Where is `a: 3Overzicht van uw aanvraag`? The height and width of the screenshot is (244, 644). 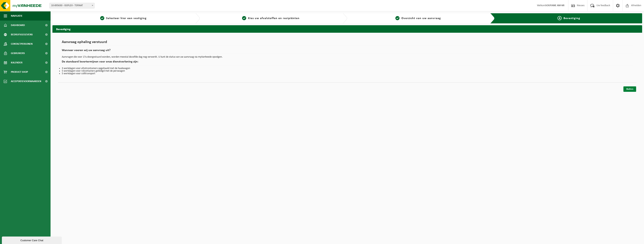 a: 3Overzicht van uw aanvraag is located at coordinates (418, 18).